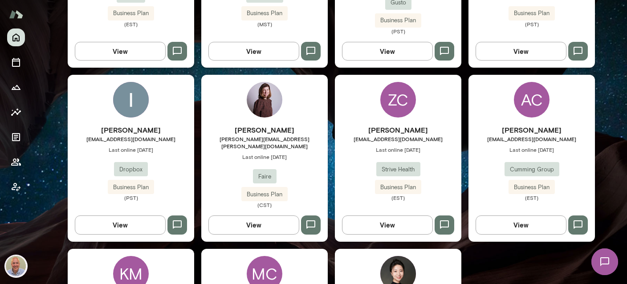  I want to click on div: AC, so click(532, 100).